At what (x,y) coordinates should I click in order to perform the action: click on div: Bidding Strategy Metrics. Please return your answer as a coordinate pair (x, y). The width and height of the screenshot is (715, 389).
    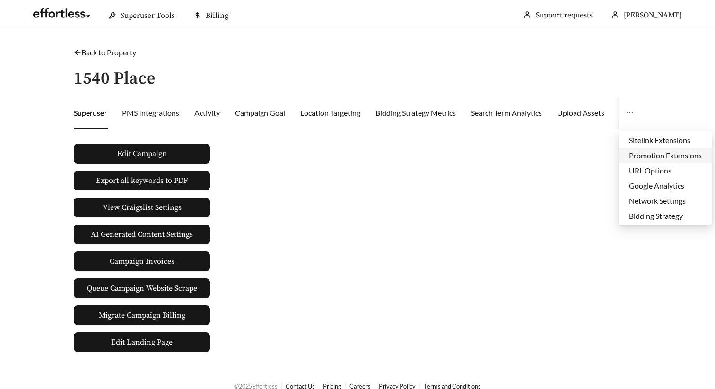
    Looking at the image, I should click on (415, 113).